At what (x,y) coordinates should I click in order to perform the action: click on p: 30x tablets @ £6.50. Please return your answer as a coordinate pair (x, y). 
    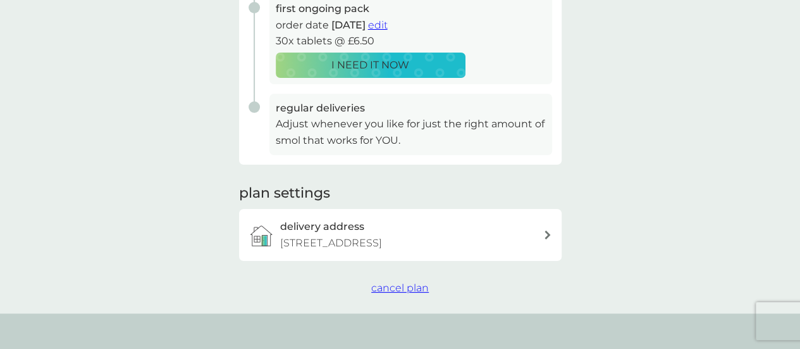
    Looking at the image, I should click on (411, 41).